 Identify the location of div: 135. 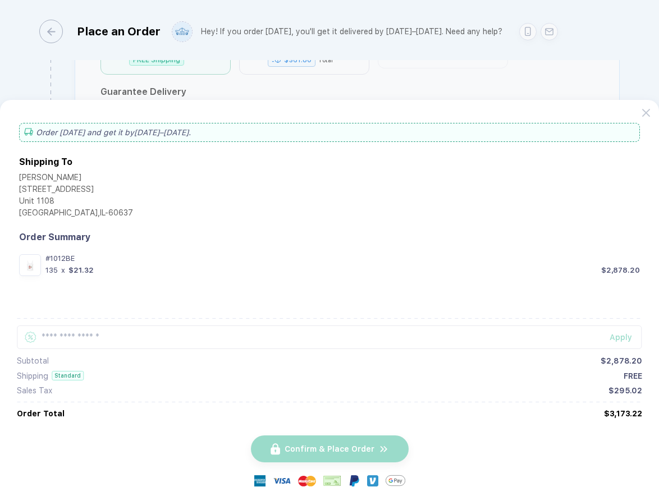
(52, 270).